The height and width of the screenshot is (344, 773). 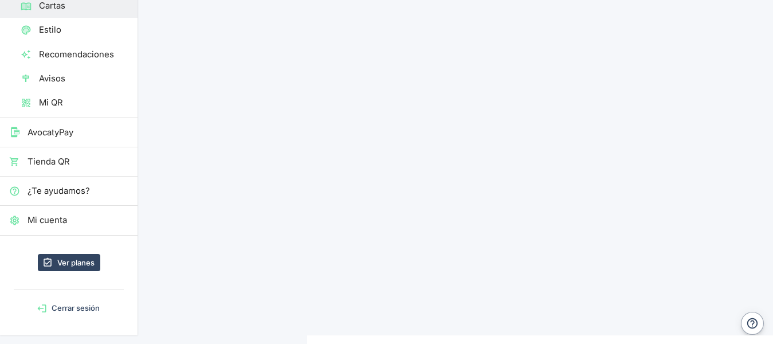 What do you see at coordinates (78, 132) in the screenshot?
I see `span: AvocatyPay` at bounding box center [78, 132].